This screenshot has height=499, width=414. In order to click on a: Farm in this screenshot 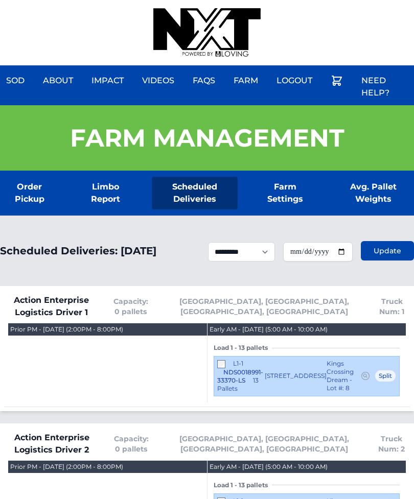, I will do `click(246, 81)`.